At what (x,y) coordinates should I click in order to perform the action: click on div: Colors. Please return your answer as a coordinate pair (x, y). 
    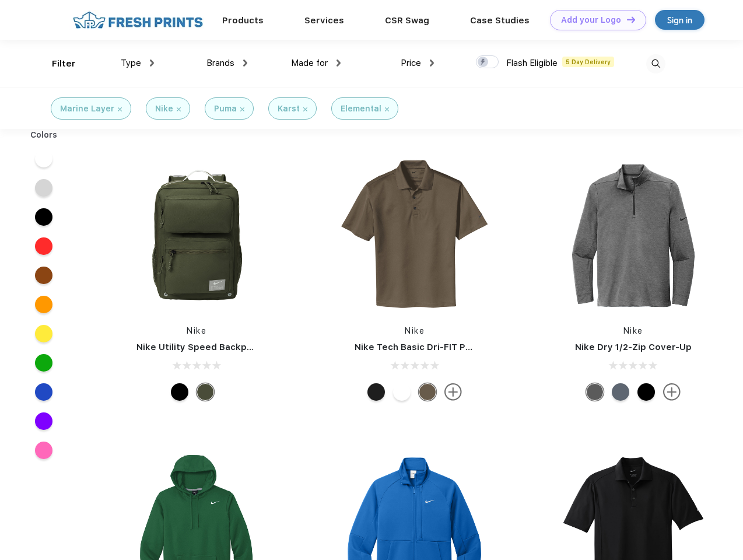
    Looking at the image, I should click on (44, 135).